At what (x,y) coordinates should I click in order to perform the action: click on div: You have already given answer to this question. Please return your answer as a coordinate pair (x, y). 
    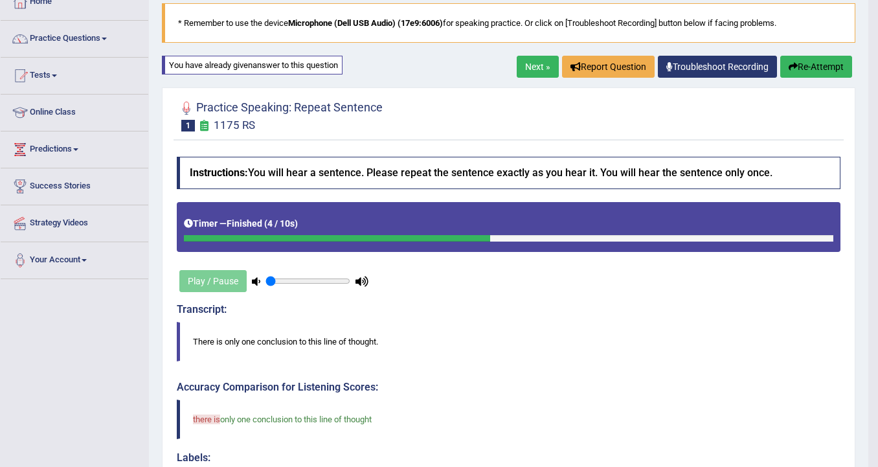
    Looking at the image, I should click on (252, 65).